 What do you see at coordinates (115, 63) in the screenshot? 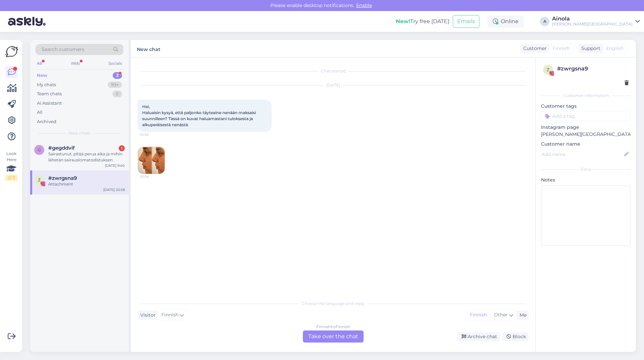
I see `div: Socials` at bounding box center [115, 63].